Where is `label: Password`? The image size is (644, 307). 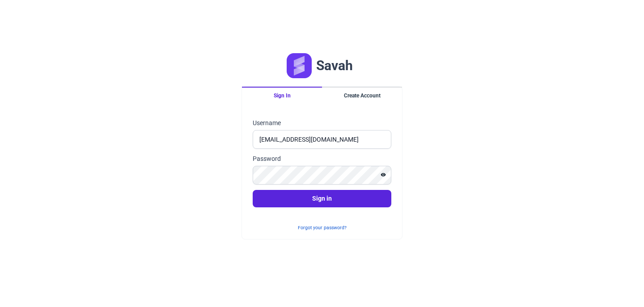 label: Password is located at coordinates (322, 159).